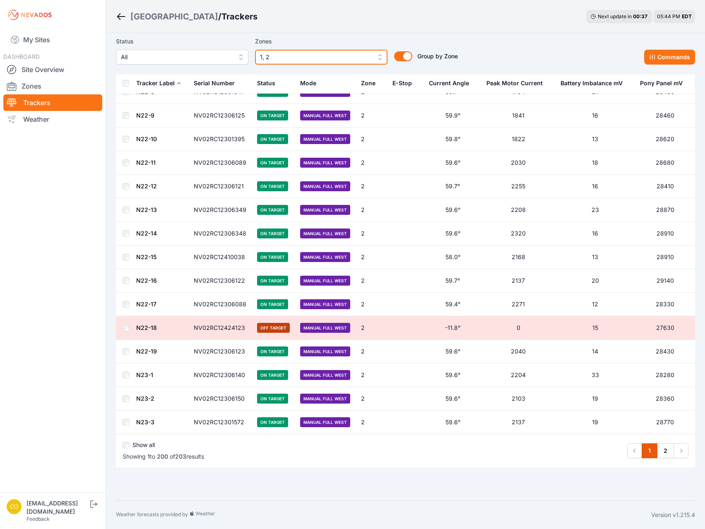 The image size is (705, 529). Describe the element at coordinates (669, 57) in the screenshot. I see `button: Commands` at that location.